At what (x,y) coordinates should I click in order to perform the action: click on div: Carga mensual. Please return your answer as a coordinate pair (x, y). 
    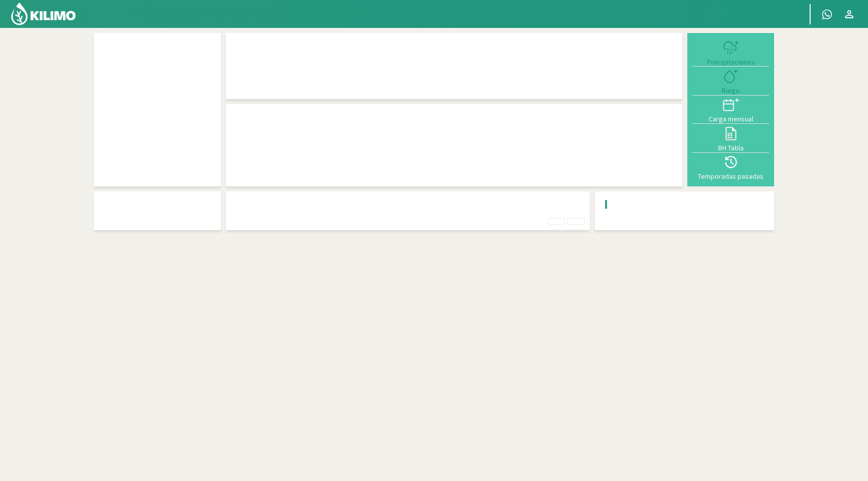
    Looking at the image, I should click on (731, 118).